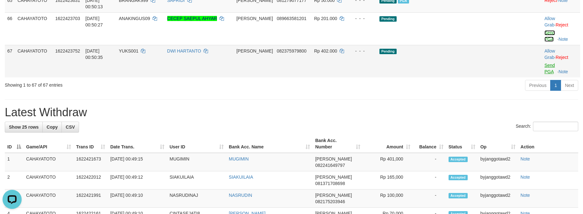 The image size is (583, 214). What do you see at coordinates (330, 165) in the screenshot?
I see `span: Copy 082241649797 to clipboard` at bounding box center [330, 165].